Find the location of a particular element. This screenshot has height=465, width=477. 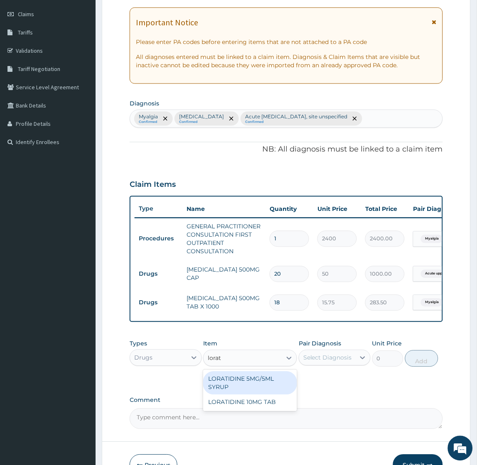

div: Chat with us now is located at coordinates (91, 52).